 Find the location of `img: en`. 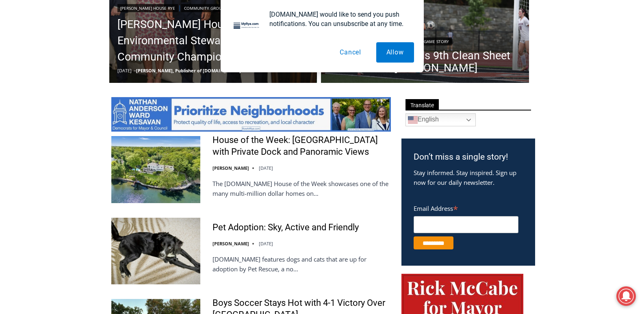

img: en is located at coordinates (413, 120).